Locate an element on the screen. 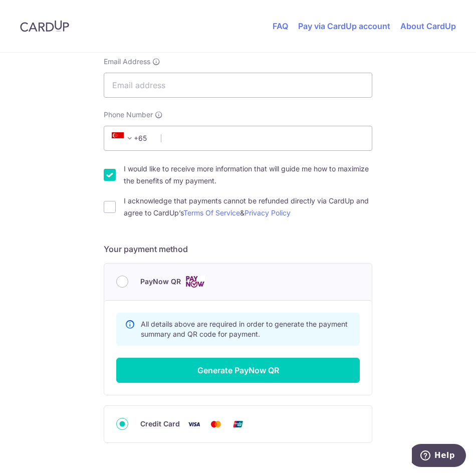  span: All details above are required in order to generate the payment summary and QR code for payment. is located at coordinates (244, 328).